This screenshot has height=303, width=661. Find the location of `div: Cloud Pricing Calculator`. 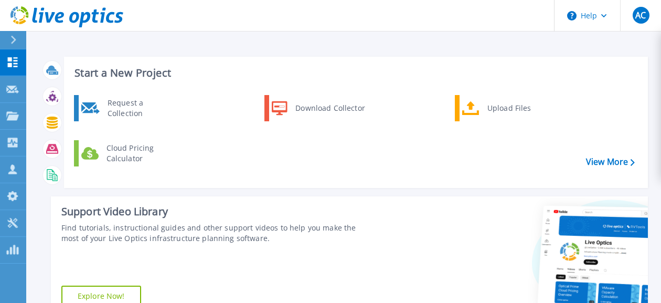

div: Cloud Pricing Calculator is located at coordinates (140, 153).